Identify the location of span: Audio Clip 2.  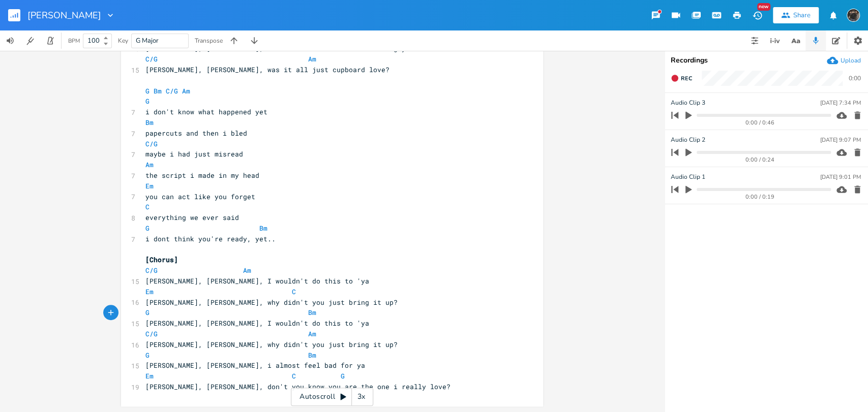
(688, 140).